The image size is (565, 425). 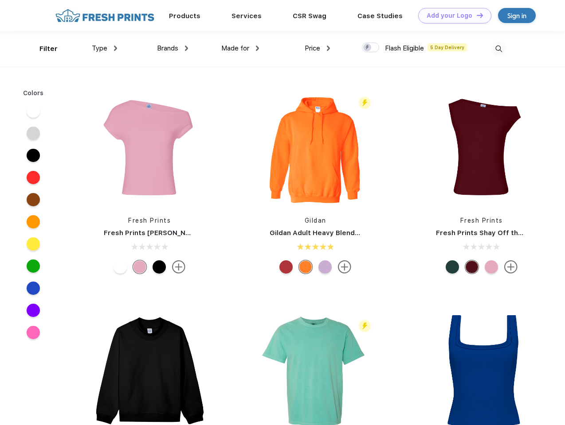 I want to click on img: DT, so click(x=480, y=15).